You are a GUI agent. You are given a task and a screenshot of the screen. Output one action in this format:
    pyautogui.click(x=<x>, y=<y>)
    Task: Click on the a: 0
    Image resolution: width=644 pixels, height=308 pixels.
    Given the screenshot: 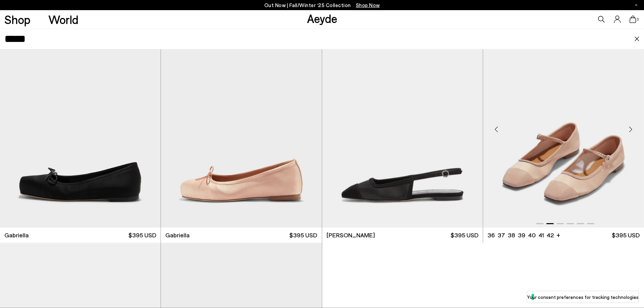 What is the action you would take?
    pyautogui.click(x=633, y=19)
    